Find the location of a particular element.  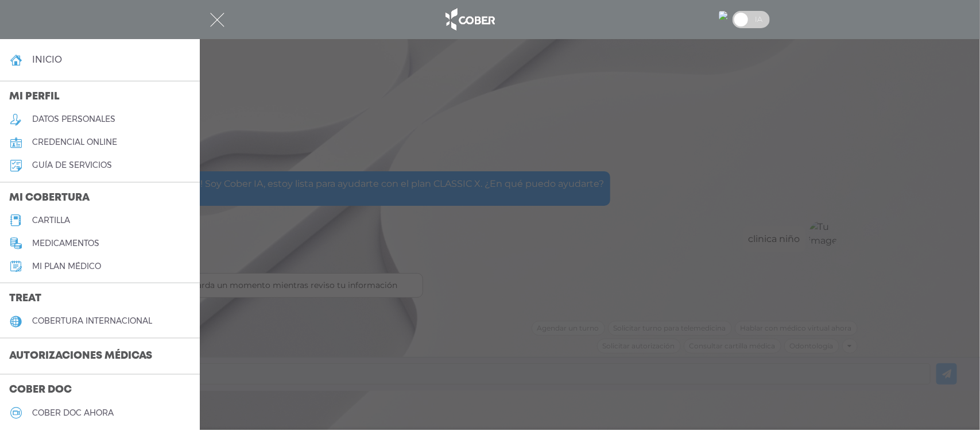

h5: credencial online is located at coordinates (74, 142).